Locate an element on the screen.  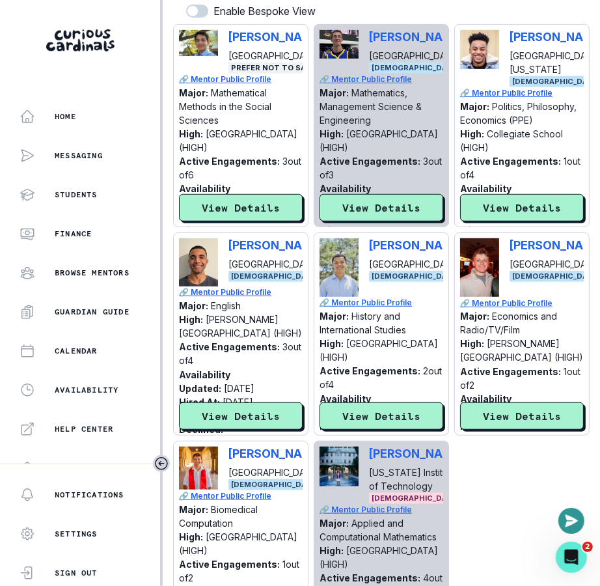
p: Enable Bespoke View is located at coordinates (264, 11).